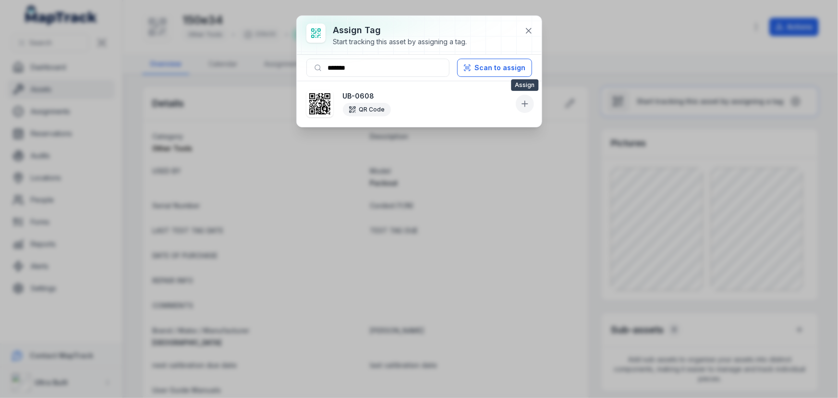 This screenshot has height=398, width=838. Describe the element at coordinates (428, 96) in the screenshot. I see `strong: UB-0608` at that location.